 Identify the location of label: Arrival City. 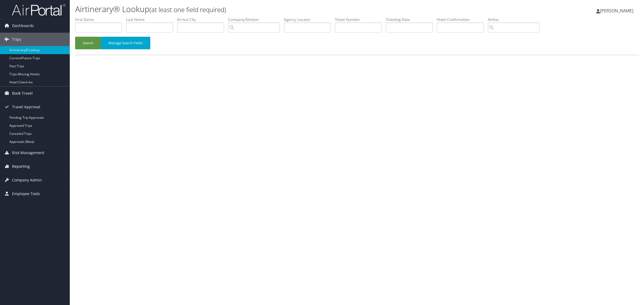
(203, 20).